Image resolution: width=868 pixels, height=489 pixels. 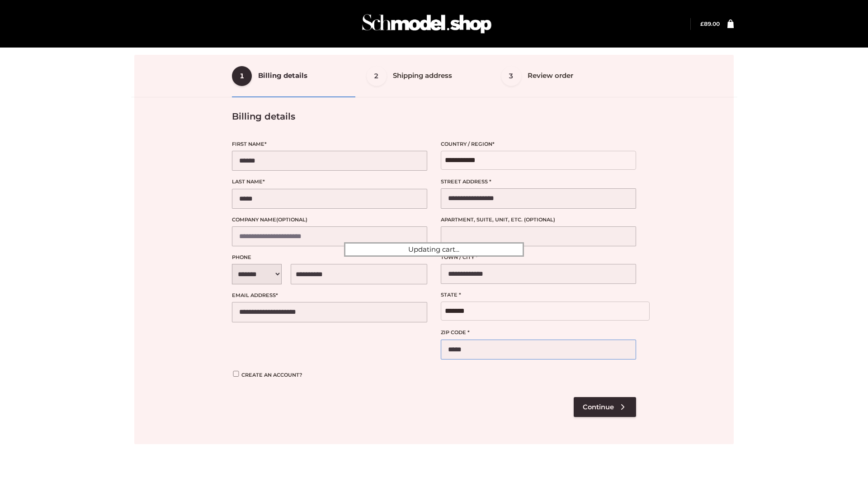 I want to click on bdi: 89.00, so click(x=710, y=23).